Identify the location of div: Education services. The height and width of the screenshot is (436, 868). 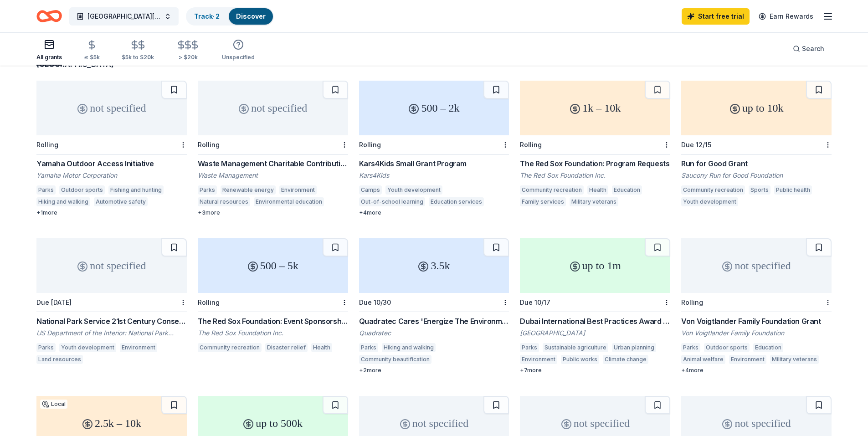
(456, 202).